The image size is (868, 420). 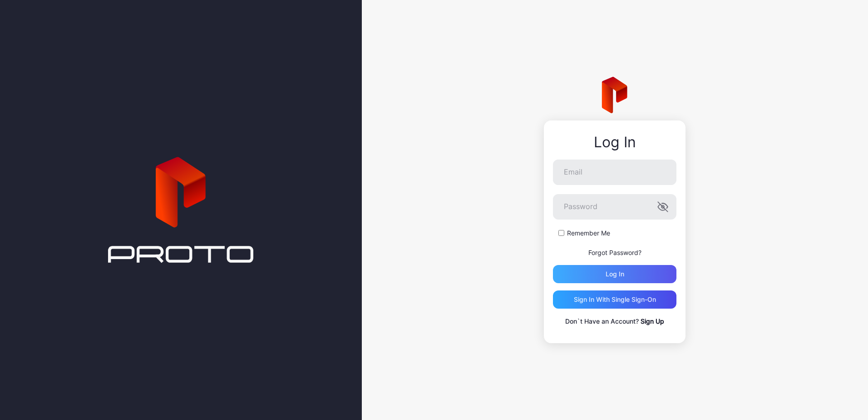 What do you see at coordinates (615, 274) in the screenshot?
I see `button: Log in` at bounding box center [615, 274].